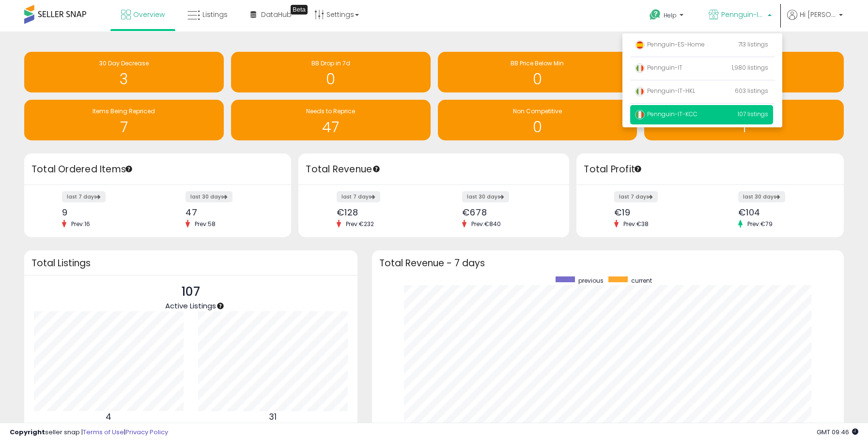  Describe the element at coordinates (537, 120) in the screenshot. I see `a: Non Competitive 0` at that location.